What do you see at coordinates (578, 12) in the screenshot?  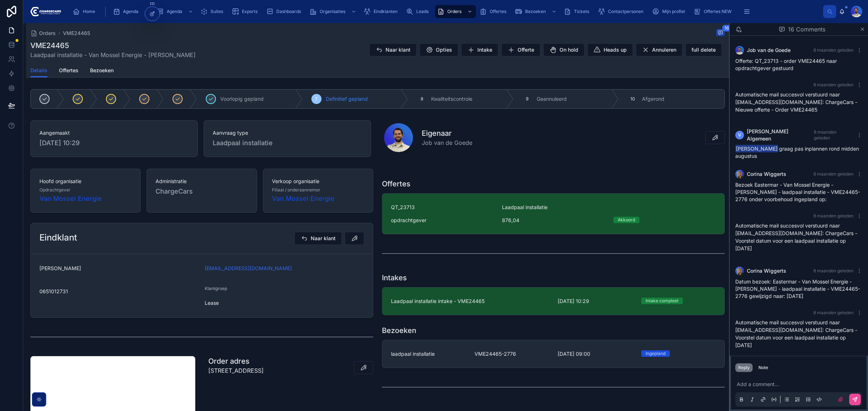 I see `a: Tickets` at bounding box center [578, 12].